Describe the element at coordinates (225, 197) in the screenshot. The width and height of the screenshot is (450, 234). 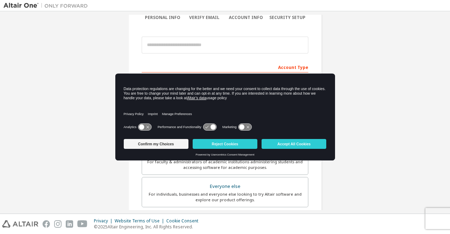
I see `div: For individuals, businesses and everyone else looking to try Altair software and explore our prod...` at that location.